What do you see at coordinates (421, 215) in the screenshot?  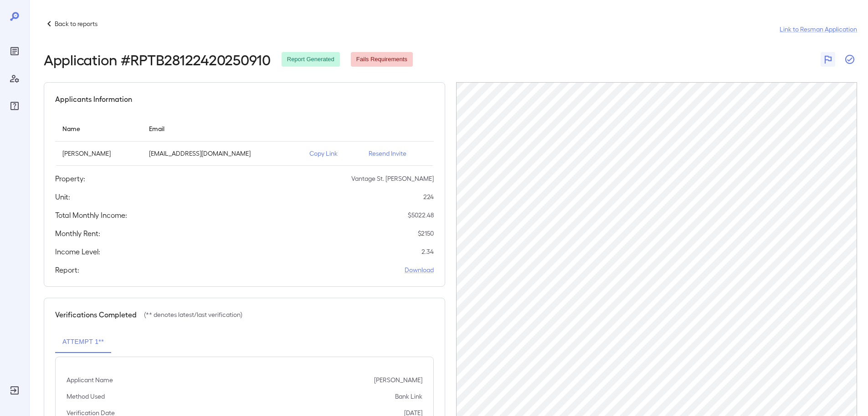 I see `p: $ 5022.48` at bounding box center [421, 215].